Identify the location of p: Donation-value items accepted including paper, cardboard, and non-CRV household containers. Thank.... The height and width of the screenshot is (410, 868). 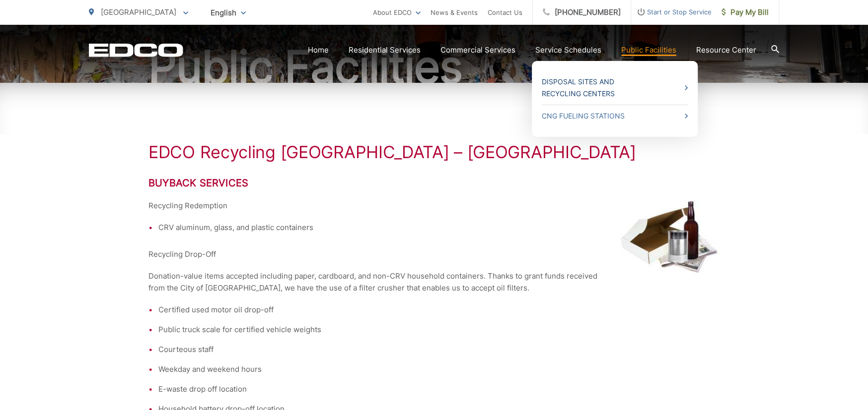
(434, 282).